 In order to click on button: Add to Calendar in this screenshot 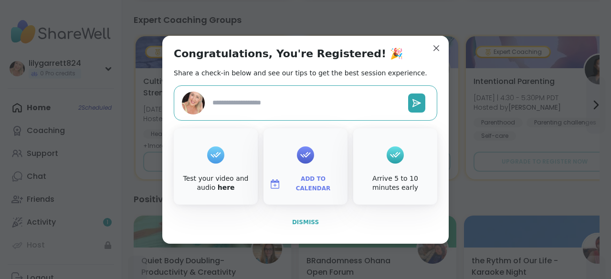, I will do `click(306, 184)`.